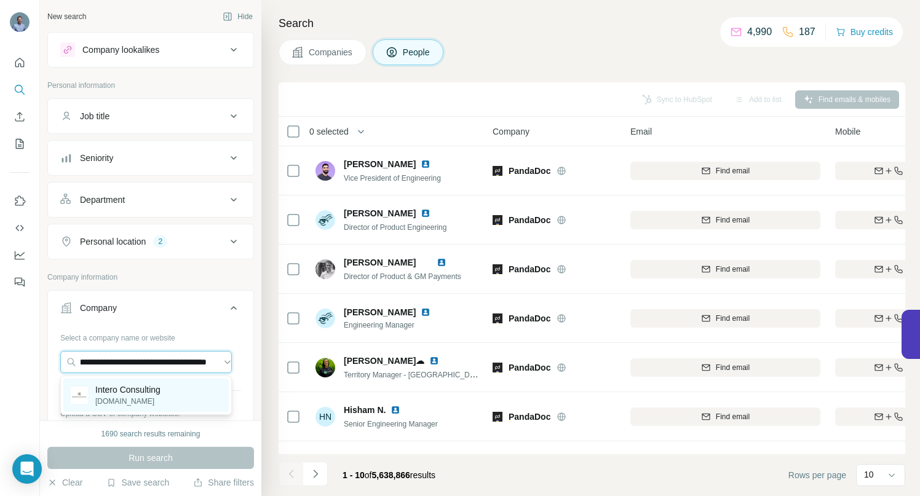 The height and width of the screenshot is (496, 920). Describe the element at coordinates (392, 178) in the screenshot. I see `span: Vice President of Engineering` at that location.